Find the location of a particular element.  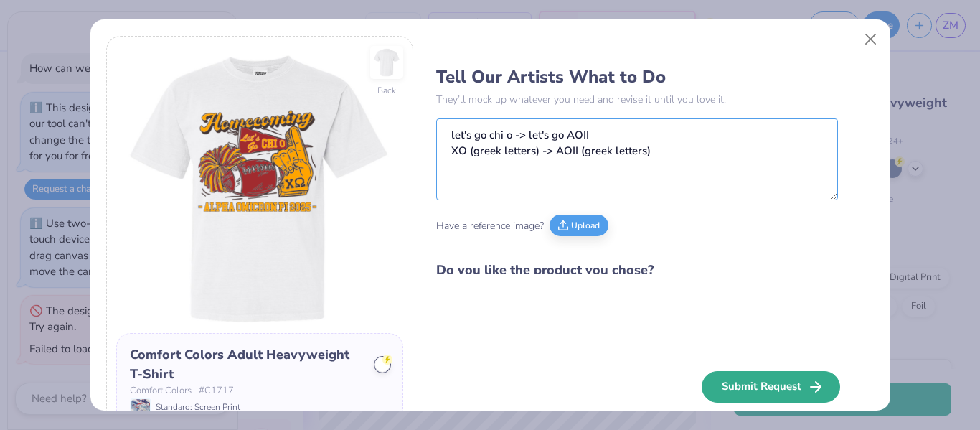

img: Front is located at coordinates (260, 189).